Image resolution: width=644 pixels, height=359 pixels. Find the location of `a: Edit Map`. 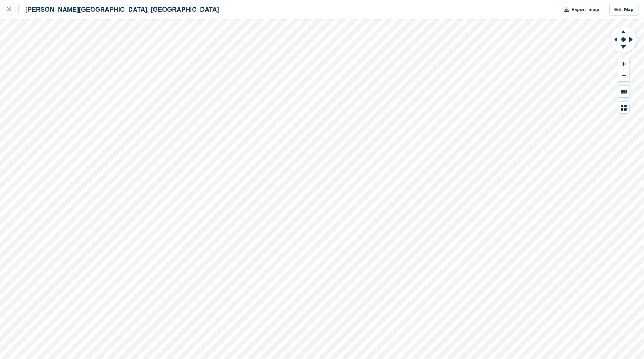

a: Edit Map is located at coordinates (624, 10).